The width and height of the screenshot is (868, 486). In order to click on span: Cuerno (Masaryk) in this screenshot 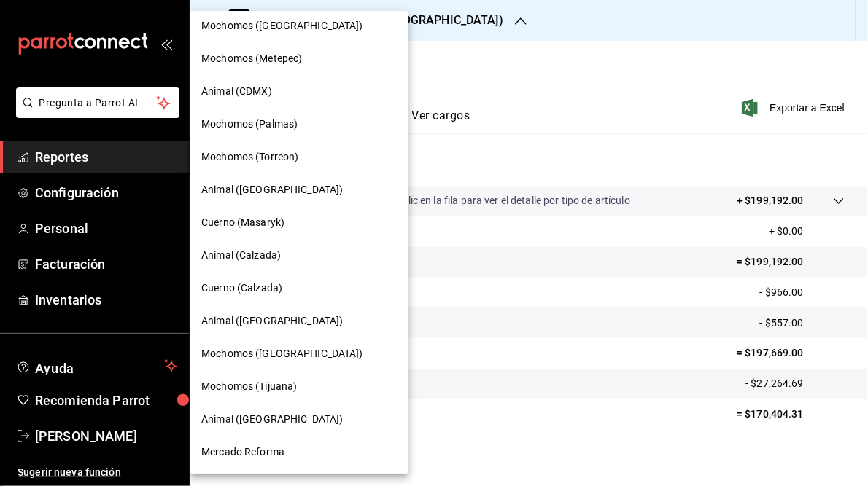, I will do `click(243, 223)`.